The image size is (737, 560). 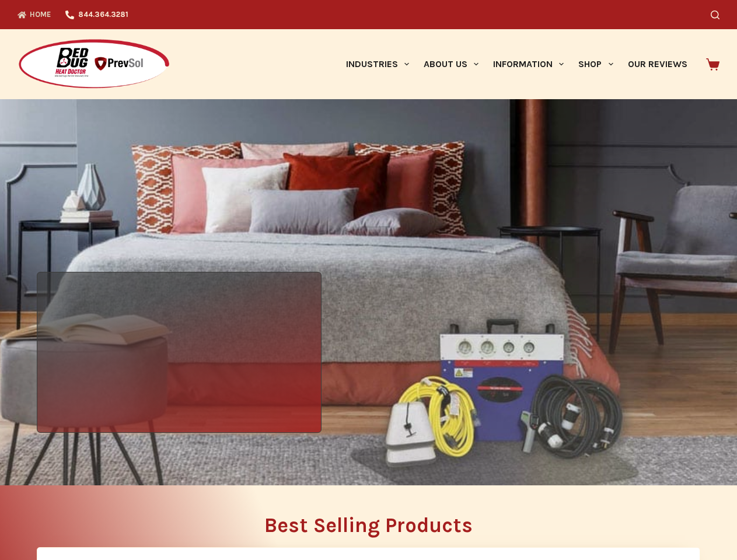 What do you see at coordinates (657, 64) in the screenshot?
I see `a: Our Reviews` at bounding box center [657, 64].